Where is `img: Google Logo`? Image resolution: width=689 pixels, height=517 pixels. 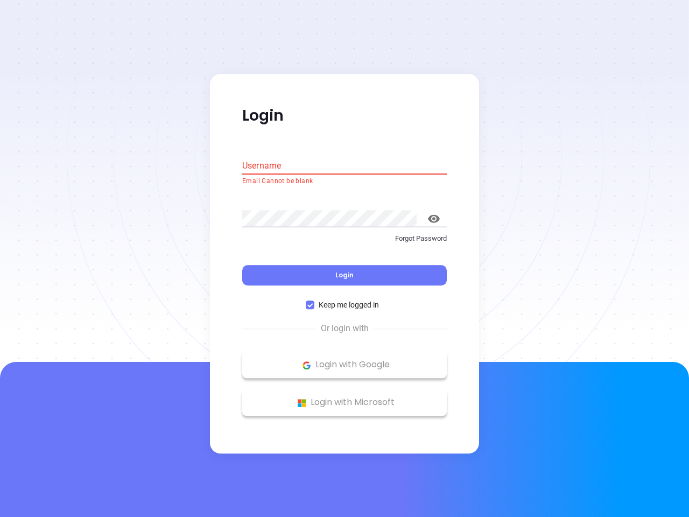 img: Google Logo is located at coordinates (306, 365).